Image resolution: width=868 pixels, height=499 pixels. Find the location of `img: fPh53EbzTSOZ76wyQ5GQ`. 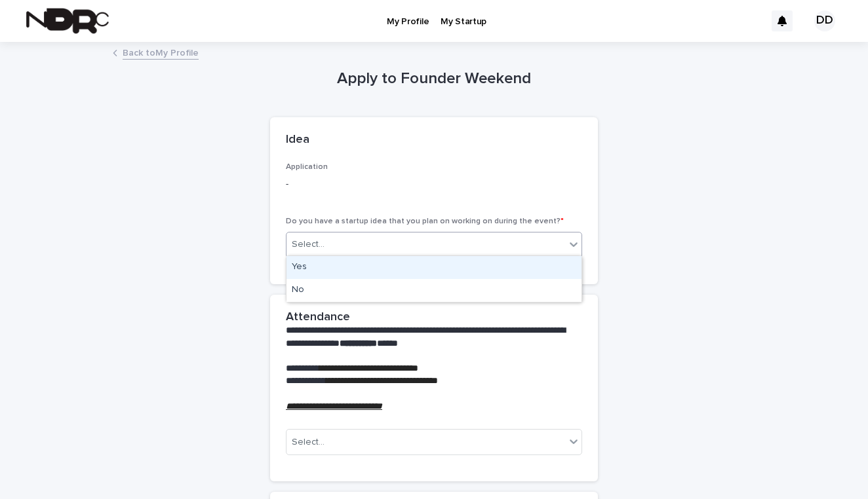

img: fPh53EbzTSOZ76wyQ5GQ is located at coordinates (67, 21).